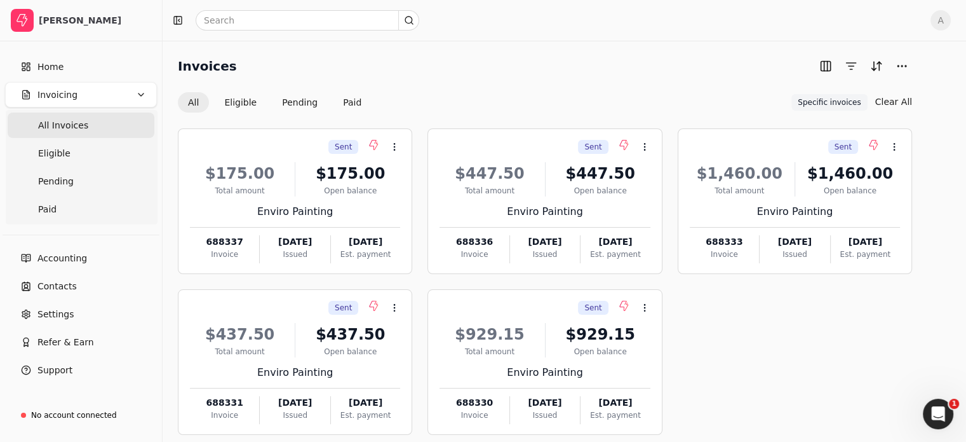 This screenshot has height=442, width=966. I want to click on span: Specific invoices, so click(829, 102).